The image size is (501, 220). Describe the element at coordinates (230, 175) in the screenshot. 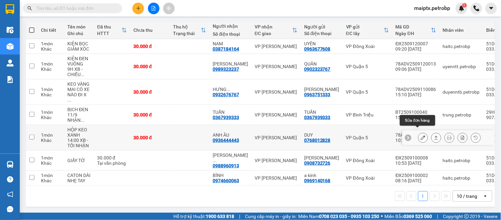

I see `div: BÌNH` at that location.